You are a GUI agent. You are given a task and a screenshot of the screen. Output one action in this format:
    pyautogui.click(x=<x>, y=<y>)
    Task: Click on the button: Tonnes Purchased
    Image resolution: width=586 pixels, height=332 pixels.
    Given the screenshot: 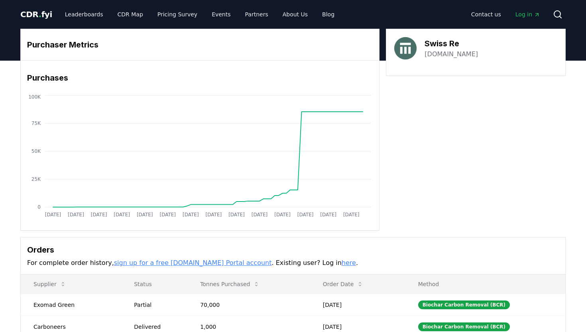 What is the action you would take?
    pyautogui.click(x=230, y=284)
    